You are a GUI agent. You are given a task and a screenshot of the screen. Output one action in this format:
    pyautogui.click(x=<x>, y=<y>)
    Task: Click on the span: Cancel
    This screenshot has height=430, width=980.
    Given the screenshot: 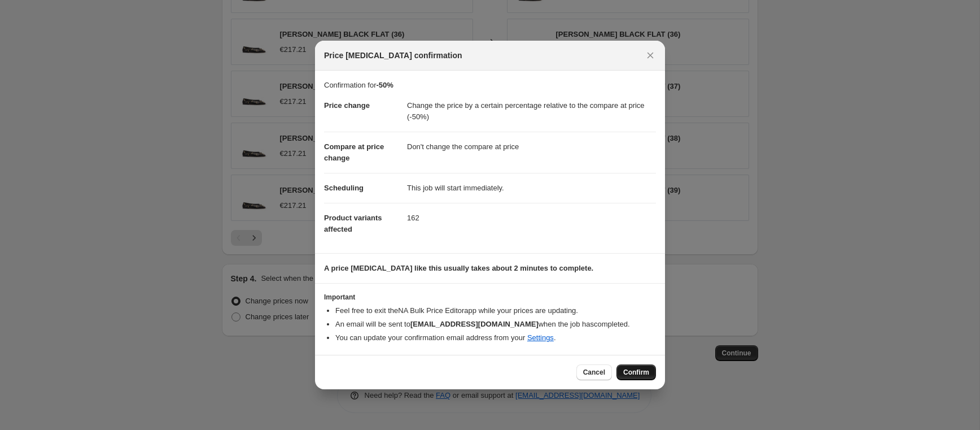 What is the action you would take?
    pyautogui.click(x=594, y=372)
    